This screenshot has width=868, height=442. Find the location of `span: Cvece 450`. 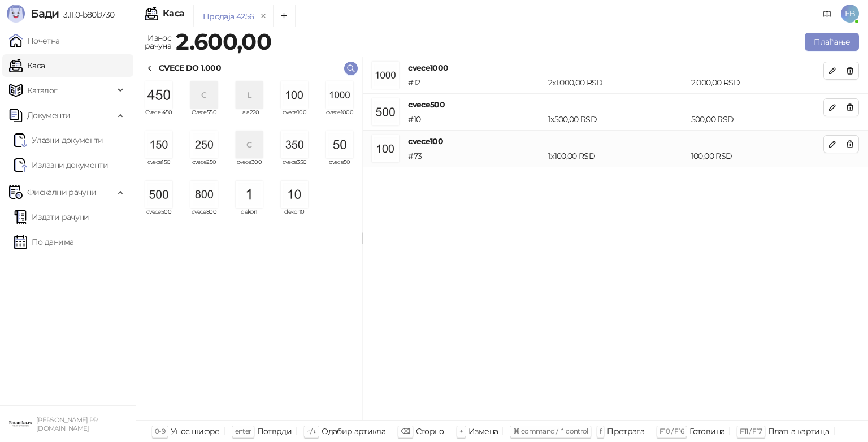

span: Cvece 450 is located at coordinates (159, 118).